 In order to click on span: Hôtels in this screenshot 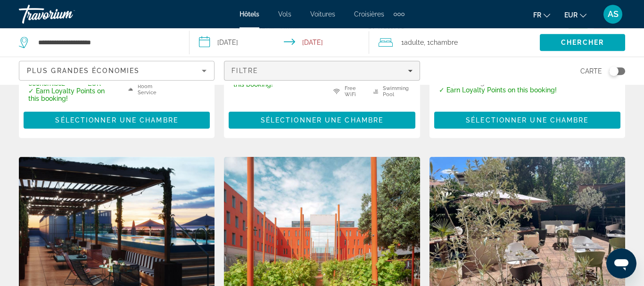, I will do `click(249, 14)`.